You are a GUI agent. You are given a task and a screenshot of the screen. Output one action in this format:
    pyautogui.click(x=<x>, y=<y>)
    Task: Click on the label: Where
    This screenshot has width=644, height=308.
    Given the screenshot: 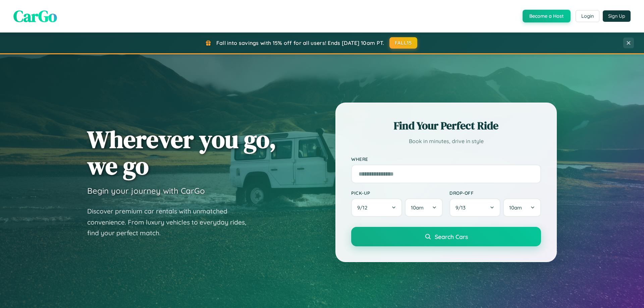 What is the action you would take?
    pyautogui.click(x=446, y=159)
    